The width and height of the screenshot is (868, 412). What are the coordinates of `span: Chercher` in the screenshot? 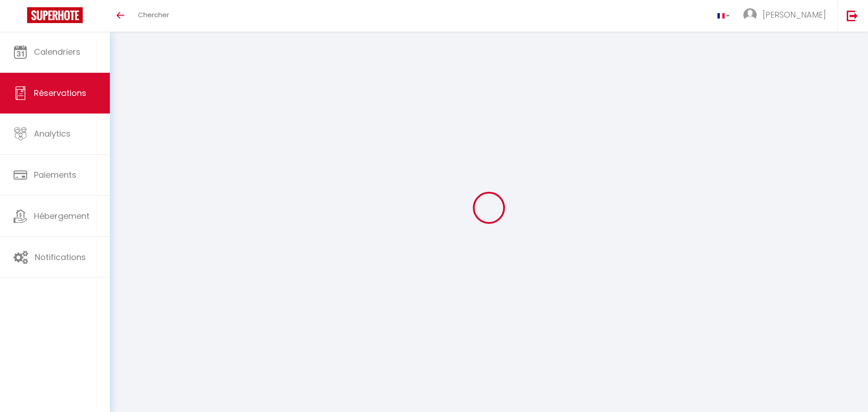 It's located at (153, 14).